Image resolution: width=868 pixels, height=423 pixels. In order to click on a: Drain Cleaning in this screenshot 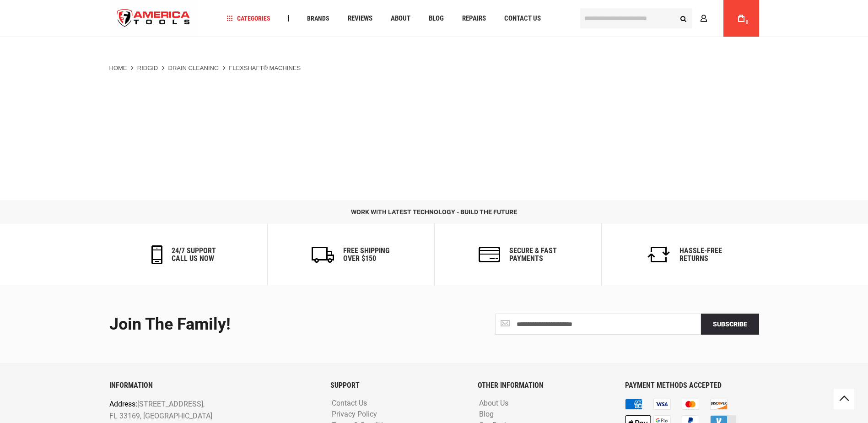, I will do `click(193, 68)`.